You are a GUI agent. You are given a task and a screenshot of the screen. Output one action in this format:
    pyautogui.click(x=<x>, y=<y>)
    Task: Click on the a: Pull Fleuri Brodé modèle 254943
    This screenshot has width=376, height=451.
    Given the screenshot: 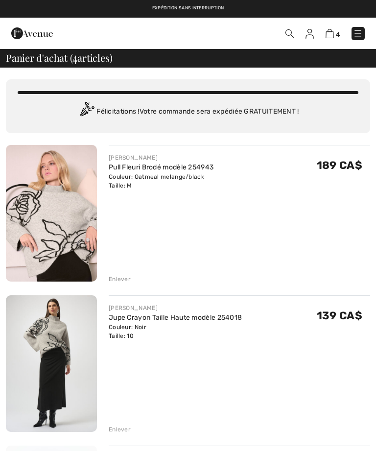 What is the action you would take?
    pyautogui.click(x=161, y=167)
    